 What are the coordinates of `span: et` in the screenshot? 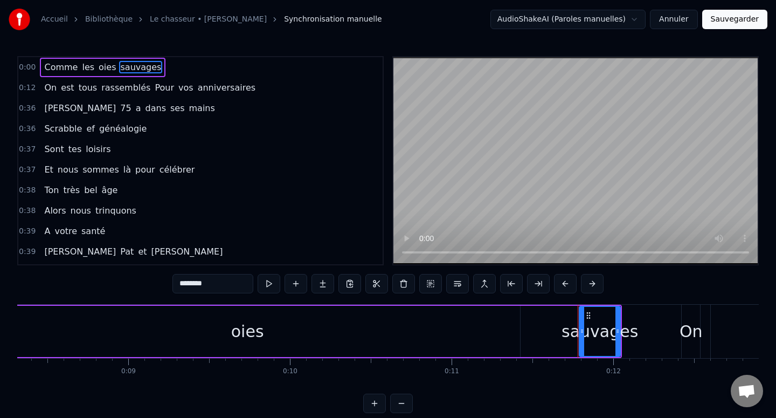 It's located at (142, 251).